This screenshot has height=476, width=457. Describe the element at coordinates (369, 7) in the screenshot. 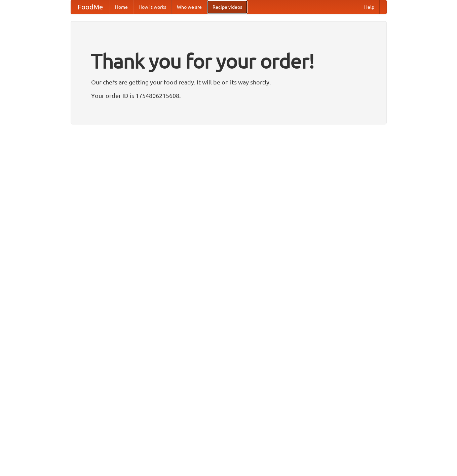

I see `a: Help` at that location.